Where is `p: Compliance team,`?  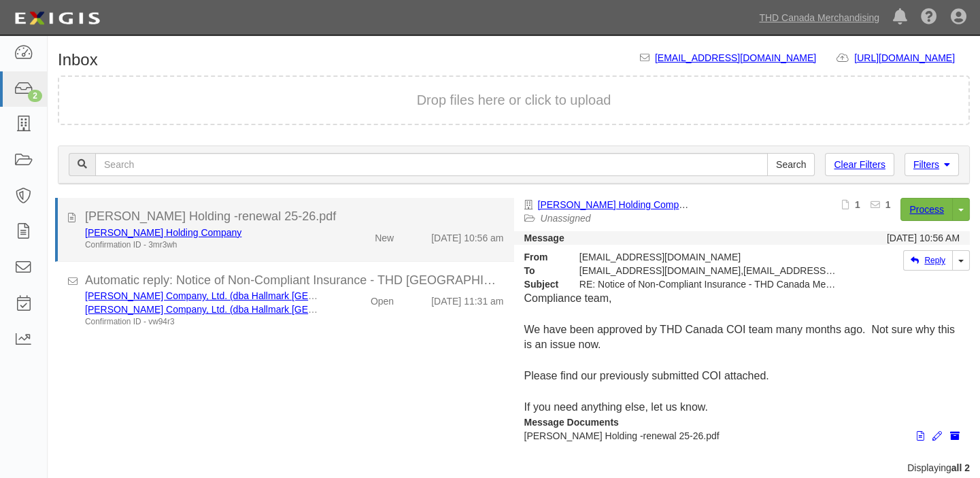 p: Compliance team, is located at coordinates (742, 298).